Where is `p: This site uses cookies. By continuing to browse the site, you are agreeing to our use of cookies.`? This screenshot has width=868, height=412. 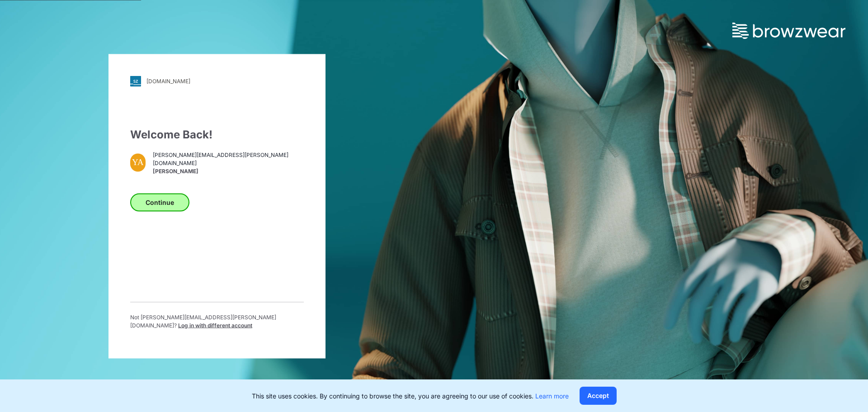 p: This site uses cookies. By continuing to browse the site, you are agreeing to our use of cookies. is located at coordinates (410, 396).